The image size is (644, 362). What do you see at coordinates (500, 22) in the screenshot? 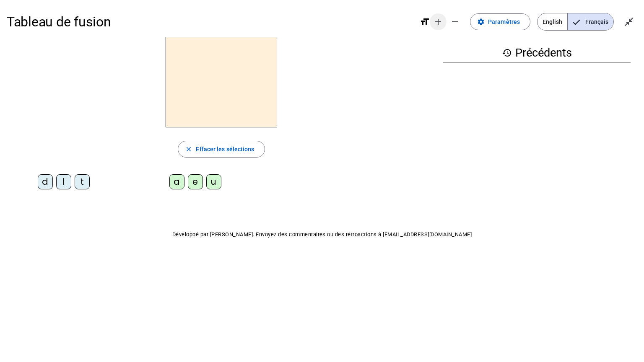
I see `button: Paramètres` at bounding box center [500, 22].